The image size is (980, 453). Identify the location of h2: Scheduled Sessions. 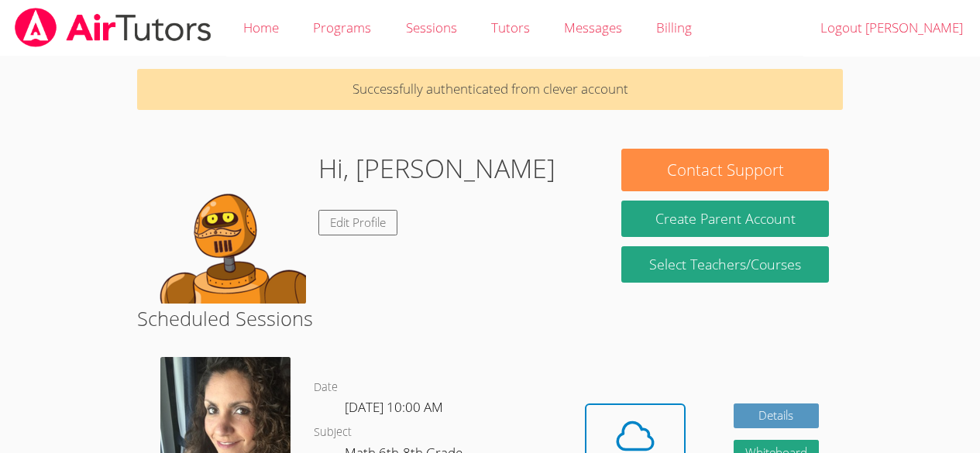
(490, 318).